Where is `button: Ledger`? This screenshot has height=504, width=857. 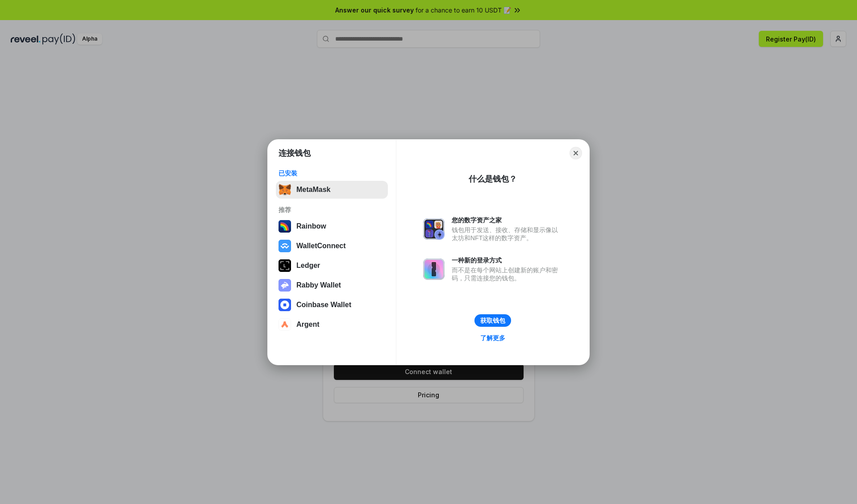 button: Ledger is located at coordinates (332, 265).